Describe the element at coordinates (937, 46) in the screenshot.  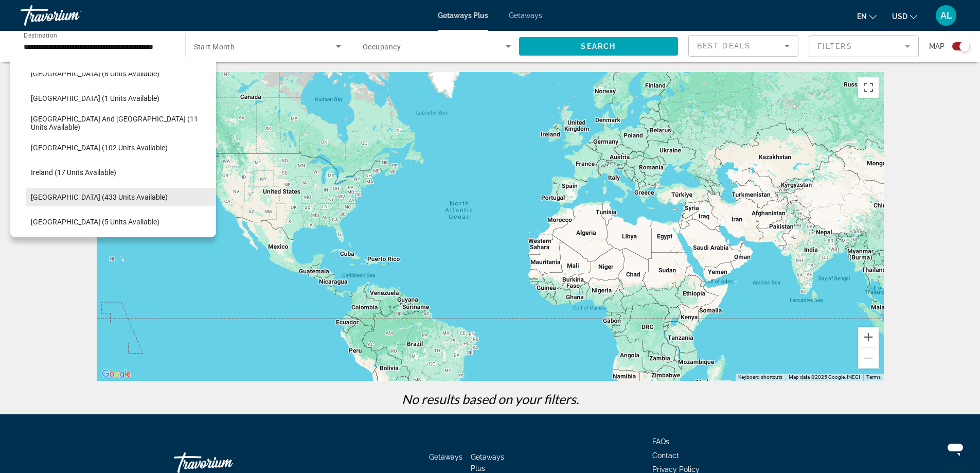
I see `span: Map` at that location.